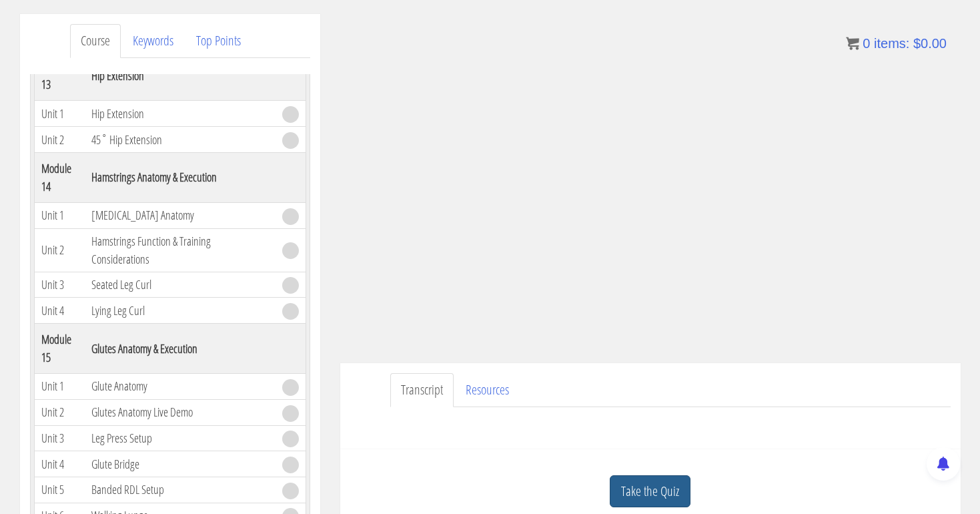  What do you see at coordinates (59, 75) in the screenshot?
I see `th: Module 13` at bounding box center [59, 75].